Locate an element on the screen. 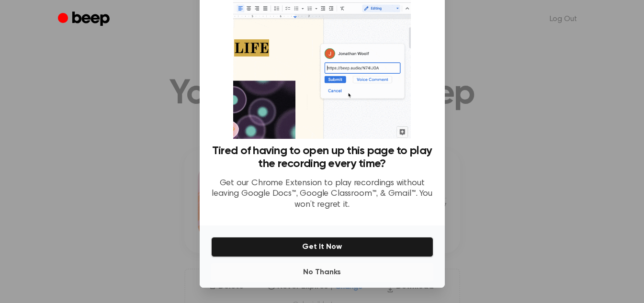 Image resolution: width=644 pixels, height=303 pixels. a: Beep is located at coordinates (85, 19).